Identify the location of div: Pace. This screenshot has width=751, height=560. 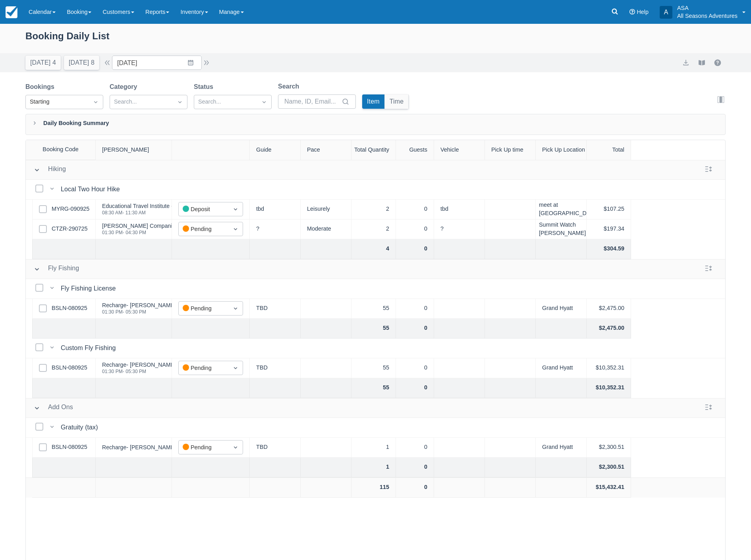
(326, 150).